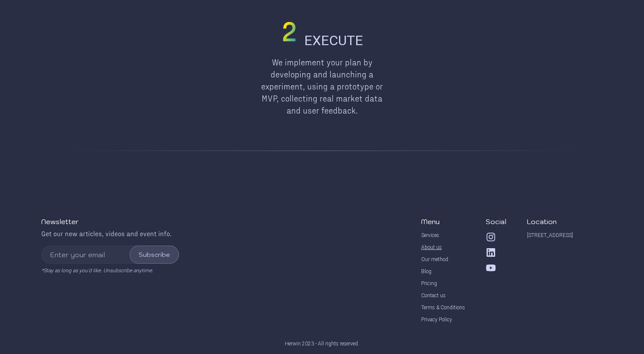 This screenshot has width=644, height=354. Describe the element at coordinates (541, 222) in the screenshot. I see `div: Location` at that location.